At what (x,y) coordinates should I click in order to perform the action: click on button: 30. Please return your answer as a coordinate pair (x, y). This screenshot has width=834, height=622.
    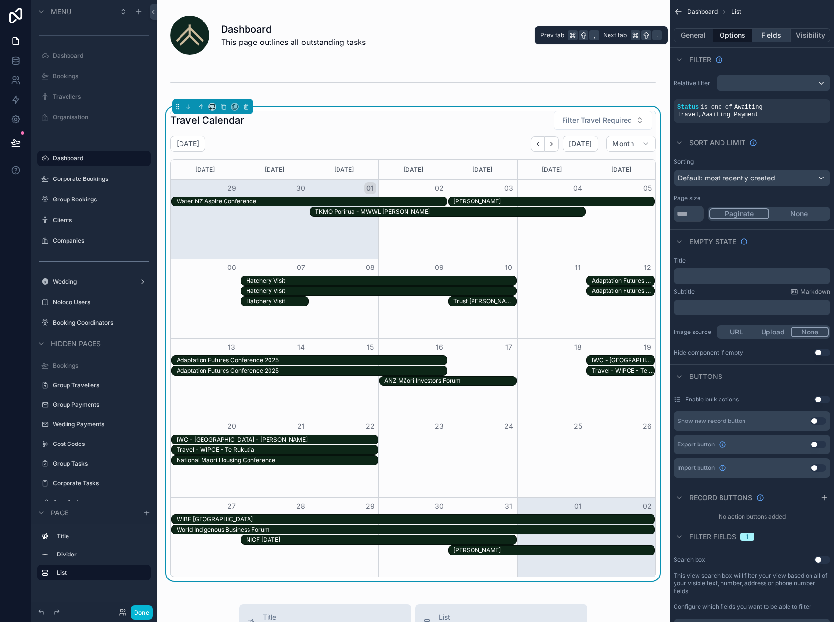
    Looking at the image, I should click on (439, 506).